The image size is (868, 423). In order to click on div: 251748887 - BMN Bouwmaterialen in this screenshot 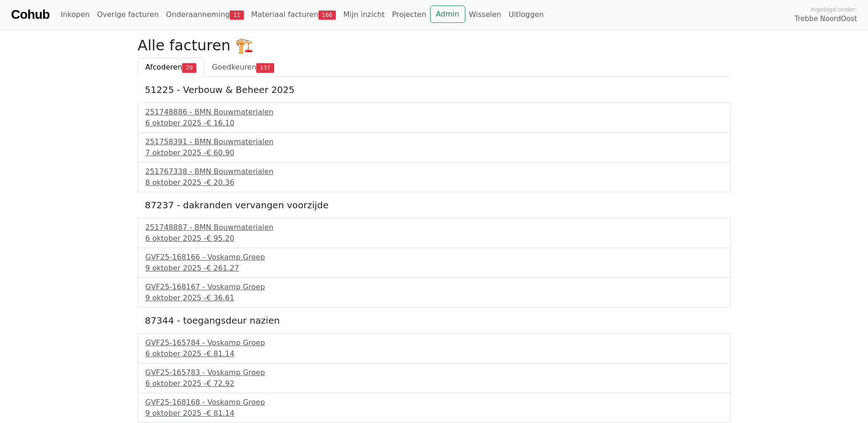, I will do `click(434, 228)`.